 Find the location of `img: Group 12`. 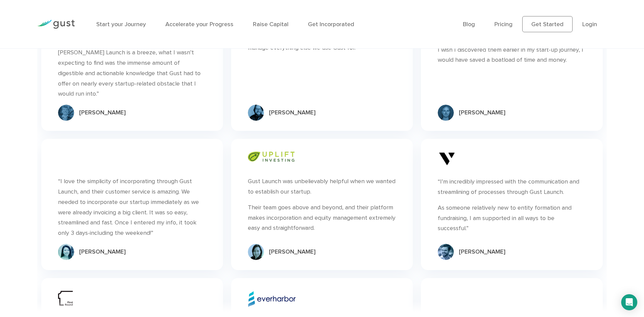

img: Group 12 is located at coordinates (256, 113).